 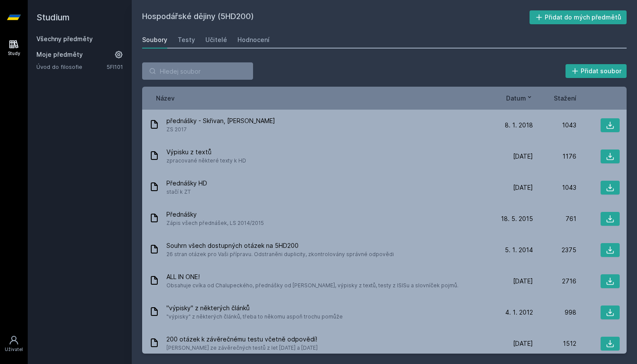 I want to click on span: Přednášky HD, so click(x=187, y=183).